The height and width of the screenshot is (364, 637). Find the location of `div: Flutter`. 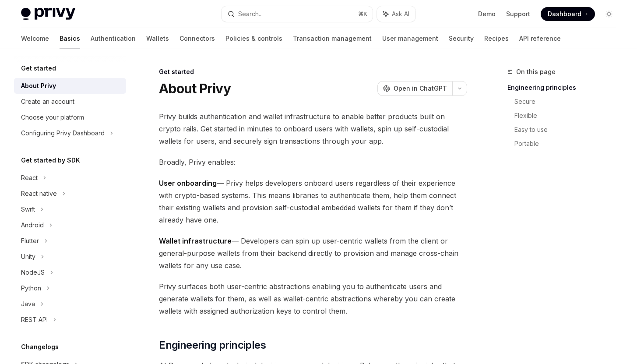

div: Flutter is located at coordinates (30, 240).